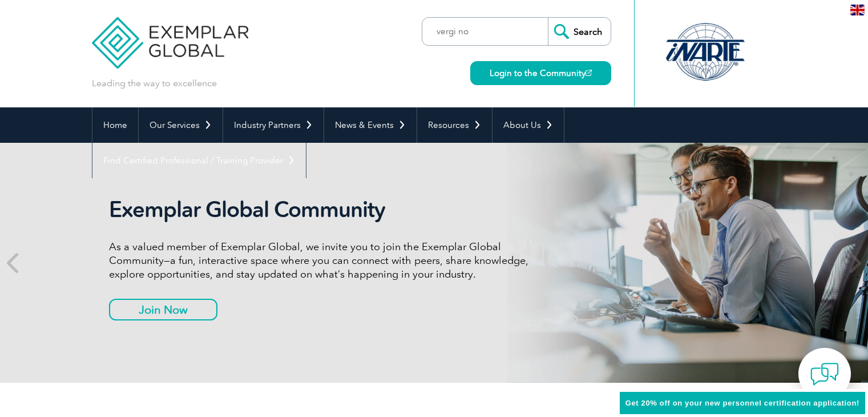 The height and width of the screenshot is (417, 868). Describe the element at coordinates (273, 125) in the screenshot. I see `a: Industry Partners` at that location.